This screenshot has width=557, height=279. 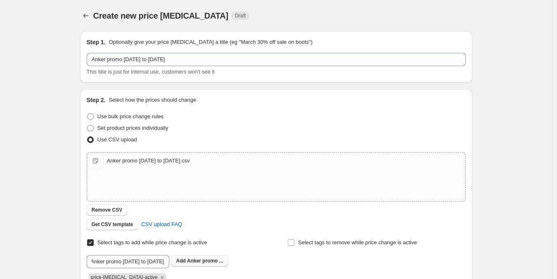 I want to click on span: Get CSV template, so click(x=112, y=224).